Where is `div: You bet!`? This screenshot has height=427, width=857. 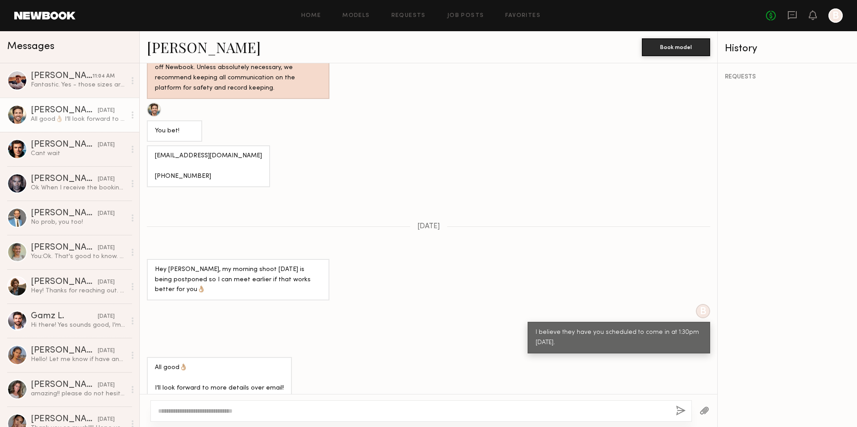 div: You bet! is located at coordinates (174, 131).